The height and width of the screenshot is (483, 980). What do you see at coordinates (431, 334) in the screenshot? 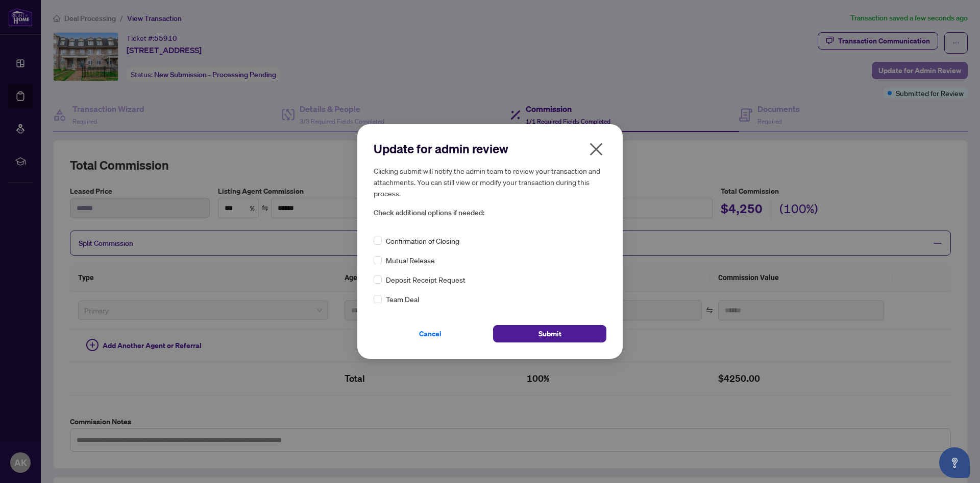
I see `button: Cancel` at bounding box center [431, 334].